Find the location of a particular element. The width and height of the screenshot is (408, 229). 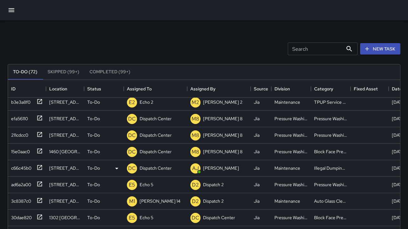

div: 2216 Broadway is located at coordinates (65, 102).